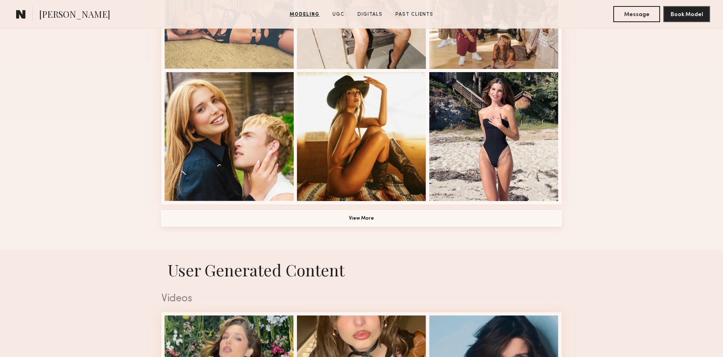 This screenshot has width=723, height=357. What do you see at coordinates (686, 14) in the screenshot?
I see `button: Book Model` at bounding box center [686, 14].